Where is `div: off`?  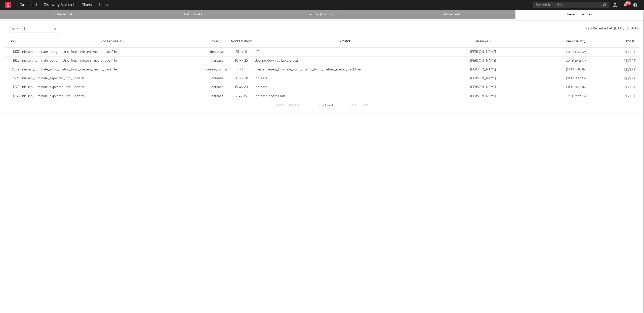
div: off is located at coordinates (345, 52).